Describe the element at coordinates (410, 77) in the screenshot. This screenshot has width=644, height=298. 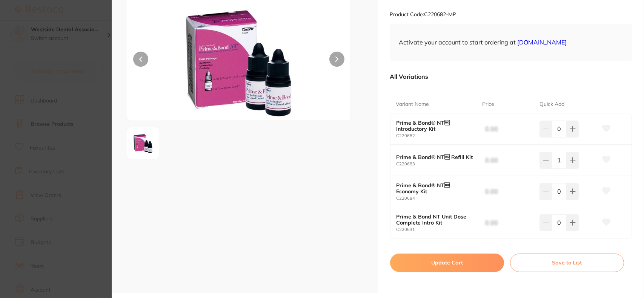
I see `p: All Variations` at that location.